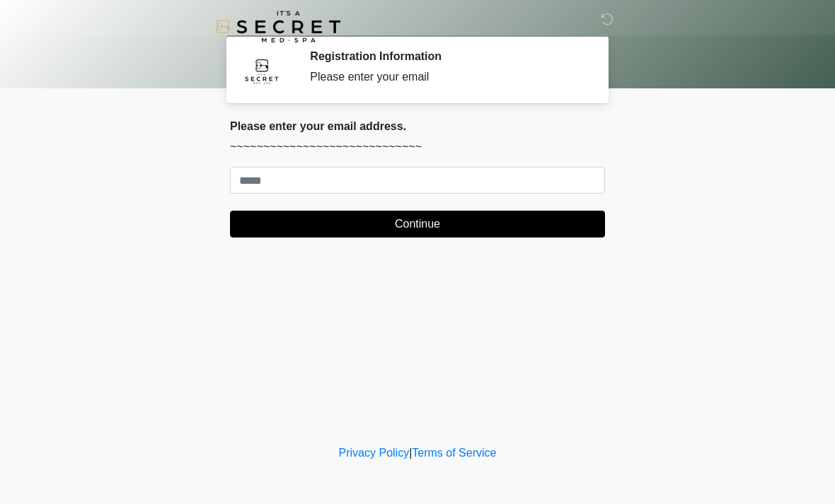 The width and height of the screenshot is (835, 504). Describe the element at coordinates (454, 453) in the screenshot. I see `a: Terms of Service` at that location.